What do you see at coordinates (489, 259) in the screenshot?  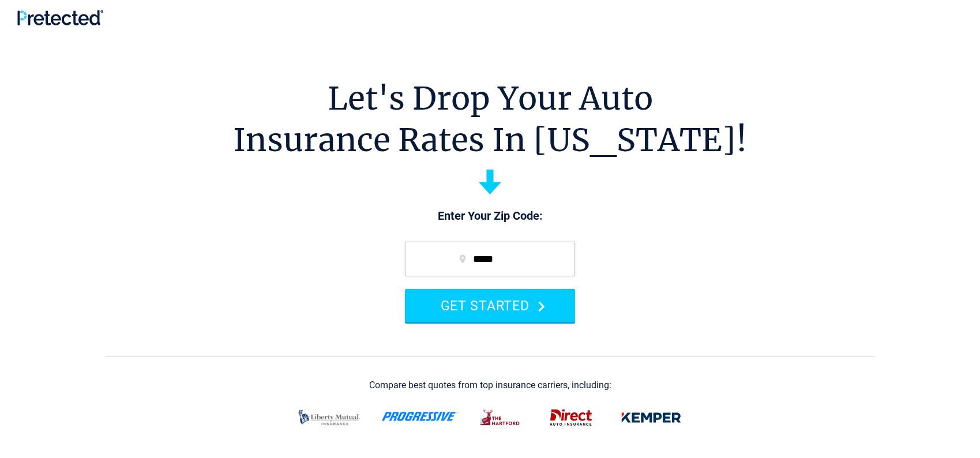 I see `input: zip code` at bounding box center [489, 259].